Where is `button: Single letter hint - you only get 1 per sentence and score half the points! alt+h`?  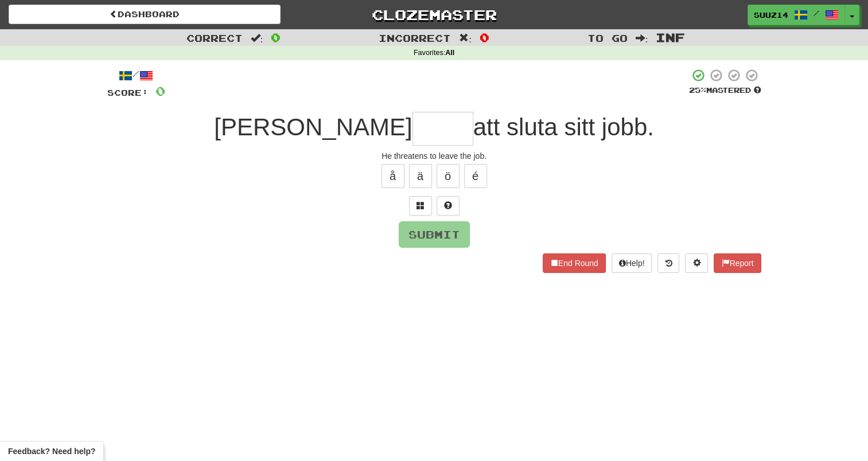 button: Single letter hint - you only get 1 per sentence and score half the points! alt+h is located at coordinates (448, 206).